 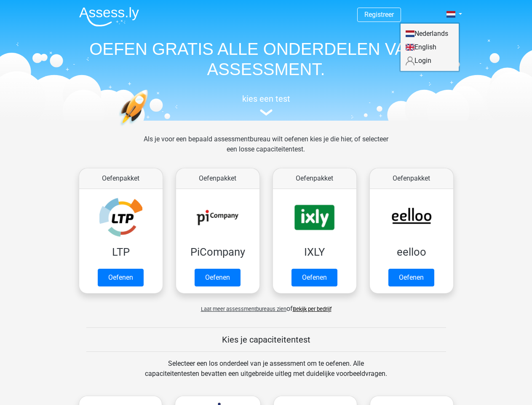 I want to click on a: Nederlands, so click(x=430, y=34).